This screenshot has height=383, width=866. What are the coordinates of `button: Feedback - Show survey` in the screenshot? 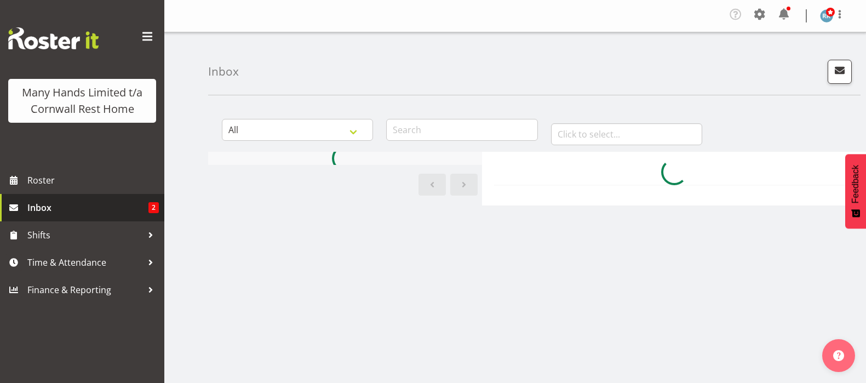 It's located at (856, 191).